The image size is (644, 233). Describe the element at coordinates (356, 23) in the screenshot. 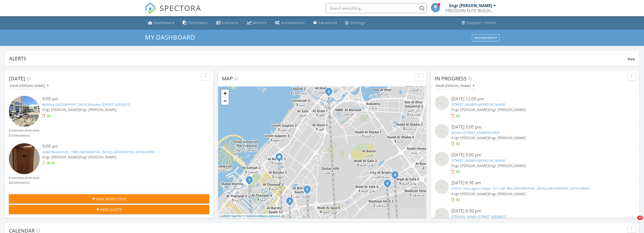

I see `a: Settings` at that location.